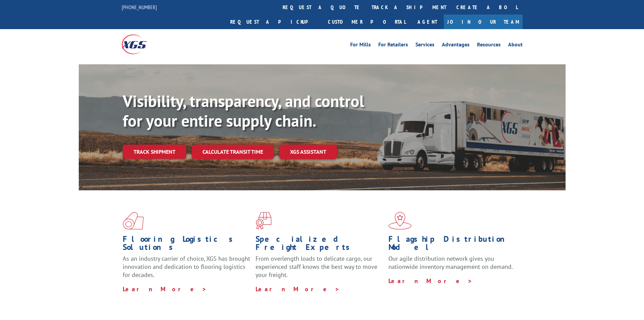  What do you see at coordinates (244, 111) in the screenshot?
I see `b: Visibility, transparency, and control for your entire supply chain.` at bounding box center [244, 111].